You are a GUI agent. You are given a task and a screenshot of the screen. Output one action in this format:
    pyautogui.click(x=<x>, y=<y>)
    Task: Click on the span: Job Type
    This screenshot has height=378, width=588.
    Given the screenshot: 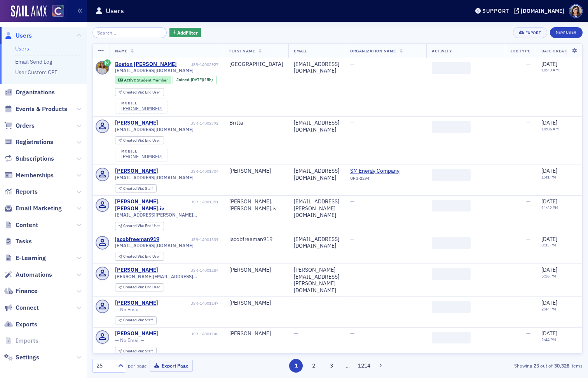 What is the action you would take?
    pyautogui.click(x=520, y=51)
    